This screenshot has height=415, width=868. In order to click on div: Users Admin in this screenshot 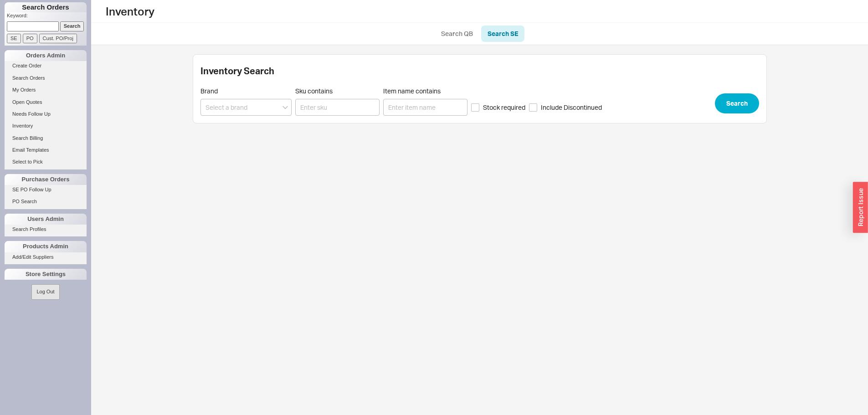, I will do `click(45, 219)`.